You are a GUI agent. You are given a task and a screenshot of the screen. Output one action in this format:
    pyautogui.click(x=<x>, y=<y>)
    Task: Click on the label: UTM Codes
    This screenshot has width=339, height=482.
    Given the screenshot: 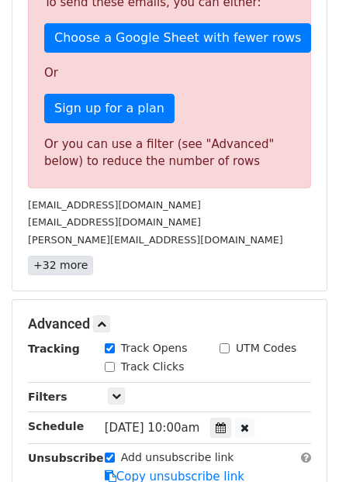 What is the action you would take?
    pyautogui.click(x=266, y=348)
    